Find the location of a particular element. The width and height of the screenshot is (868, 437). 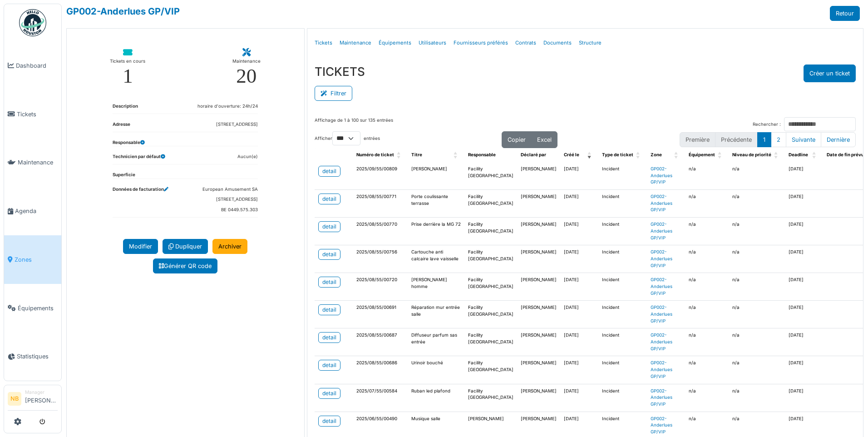

td: 2025/09/55/00809 is located at coordinates (380, 176).